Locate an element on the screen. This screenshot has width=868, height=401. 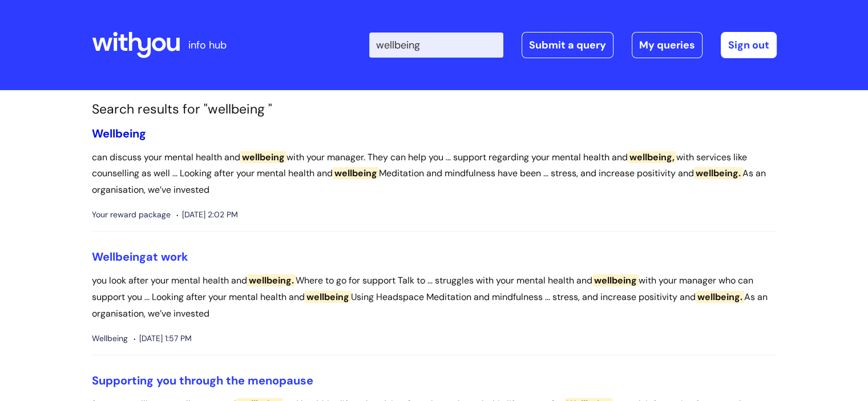
a: My queries is located at coordinates (667, 45).